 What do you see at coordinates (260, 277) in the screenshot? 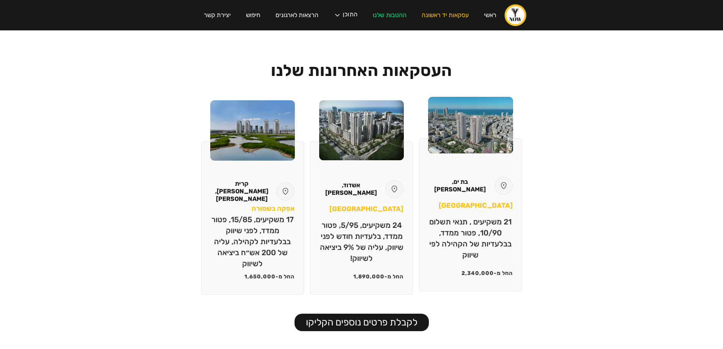
I see `div: 1,650,000` at bounding box center [260, 277].